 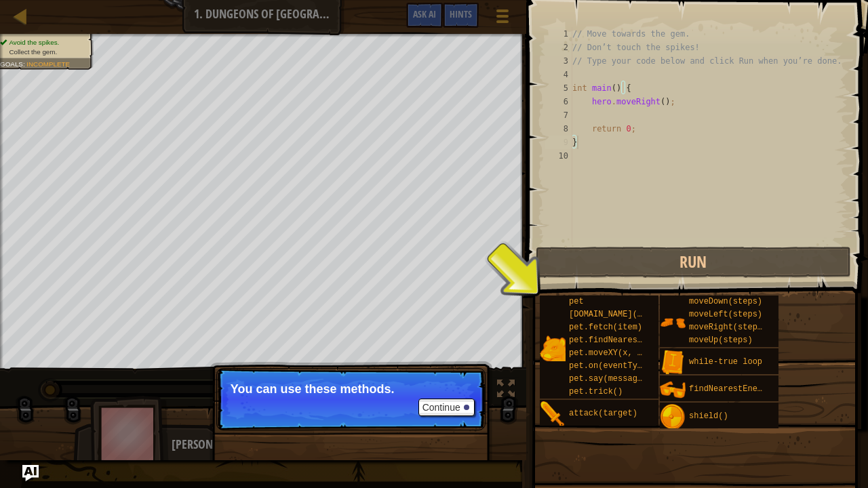 I want to click on div: 4, so click(x=559, y=74).